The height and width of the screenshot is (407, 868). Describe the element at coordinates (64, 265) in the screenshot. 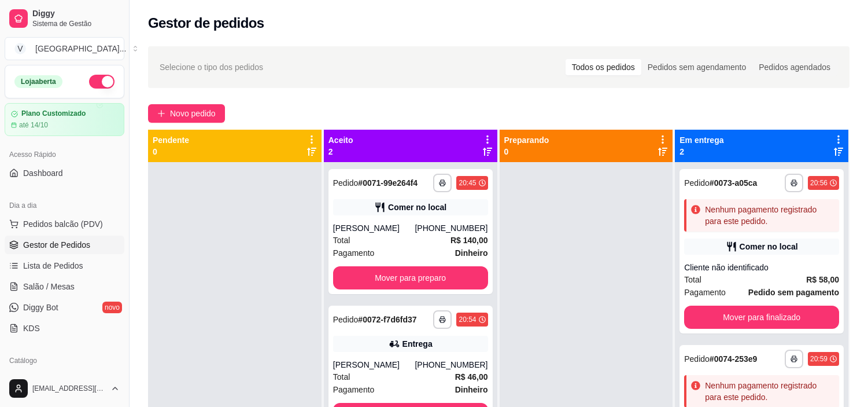

I see `a: Lista de Pedidos` at that location.